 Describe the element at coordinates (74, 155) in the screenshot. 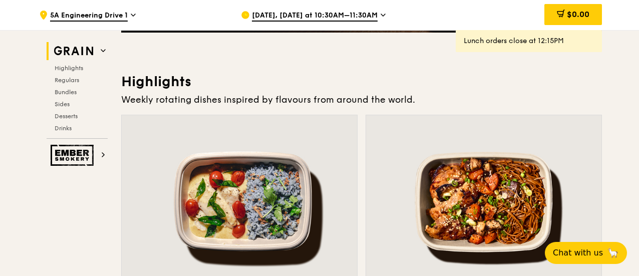

I see `img: Ember Smokery web logo` at that location.